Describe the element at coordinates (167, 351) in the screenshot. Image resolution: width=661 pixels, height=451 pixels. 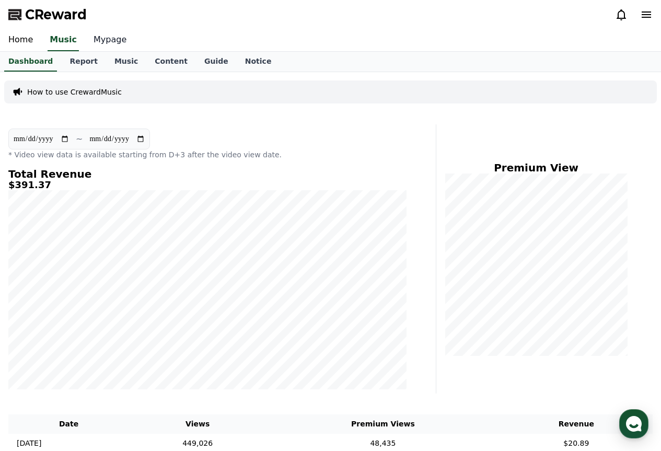
I see `span: Settings` at that location.